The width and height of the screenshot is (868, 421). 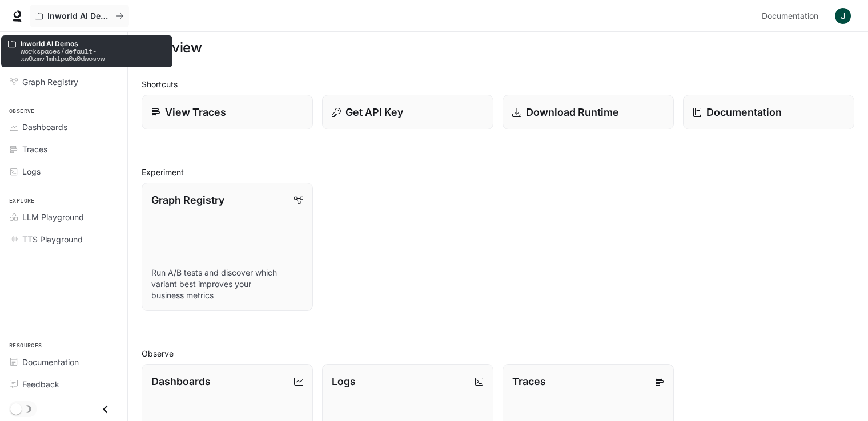 I want to click on span: Traces, so click(x=35, y=149).